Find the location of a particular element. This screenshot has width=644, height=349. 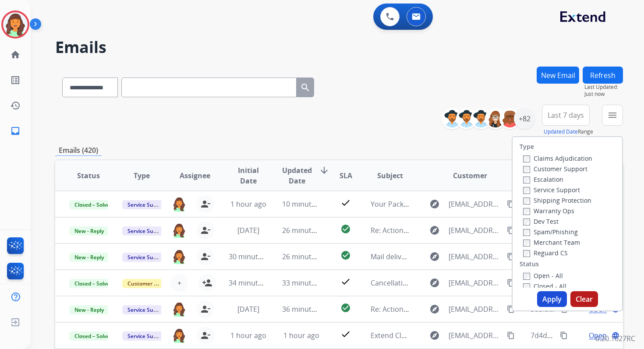

button: Refresh is located at coordinates (603, 75).